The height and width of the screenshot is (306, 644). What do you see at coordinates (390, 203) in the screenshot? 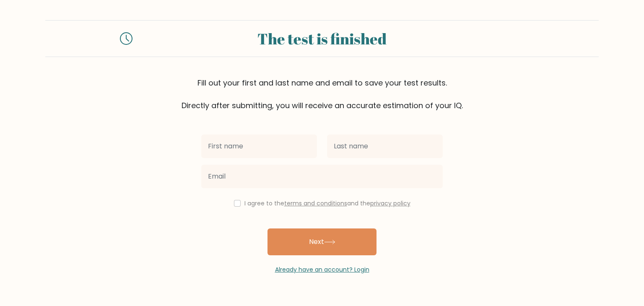
I see `a: privacy policy` at bounding box center [390, 203].